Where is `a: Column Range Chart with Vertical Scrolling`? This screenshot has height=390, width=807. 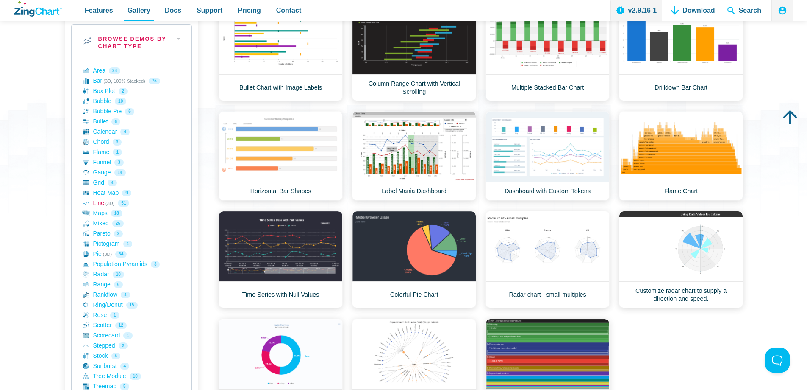
a: Column Range Chart with Vertical Scrolling is located at coordinates (414, 52).